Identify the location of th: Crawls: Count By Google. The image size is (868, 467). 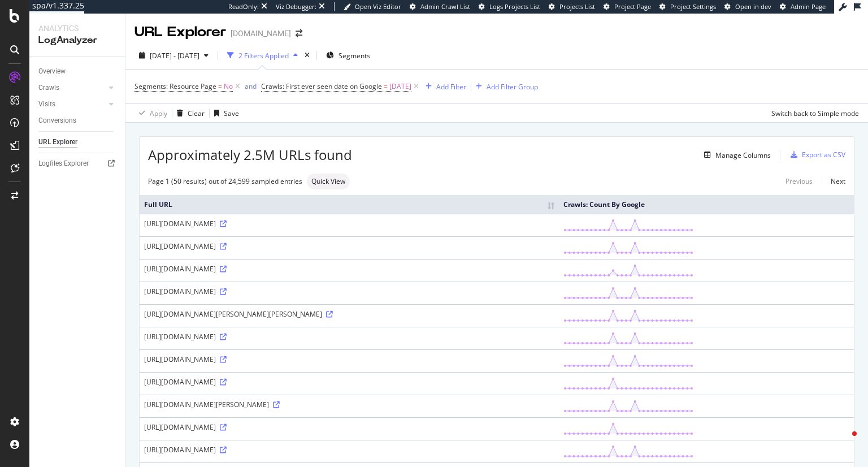
(707, 204).